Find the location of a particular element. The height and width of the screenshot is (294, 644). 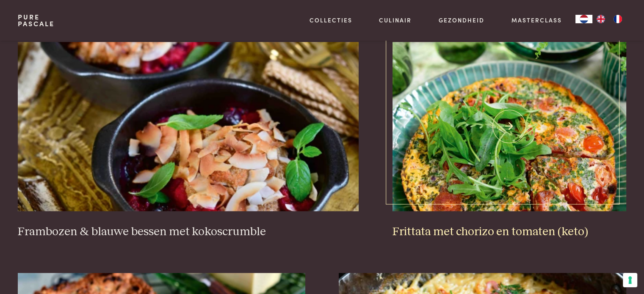

h3: Frittata met chorizo en tomaten (keto) is located at coordinates (509, 232).